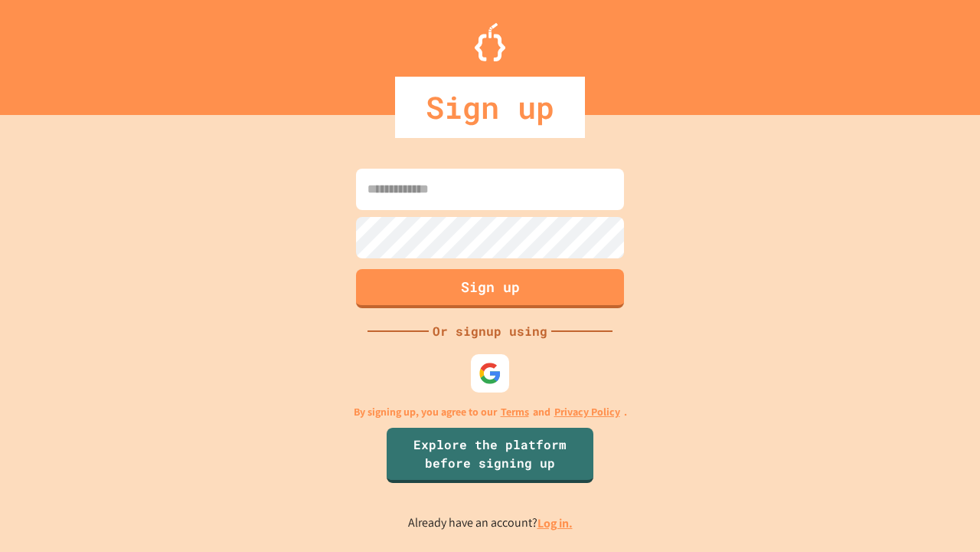 This screenshot has width=980, height=552. Describe the element at coordinates (588, 412) in the screenshot. I see `a: Privacy Policy` at that location.